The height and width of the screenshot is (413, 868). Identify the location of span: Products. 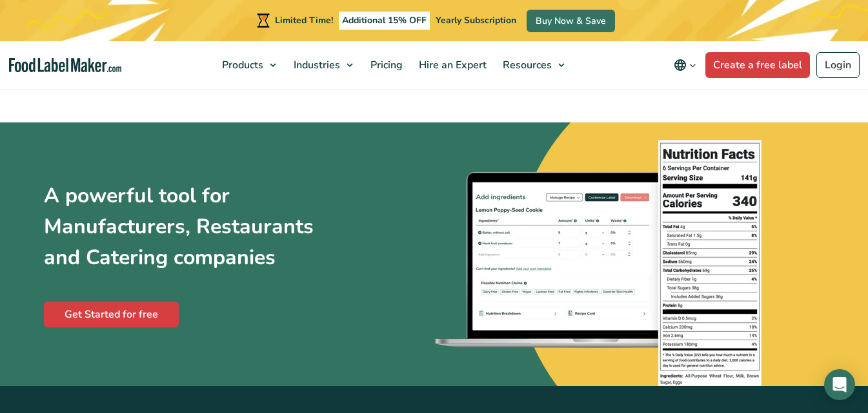
(241, 65).